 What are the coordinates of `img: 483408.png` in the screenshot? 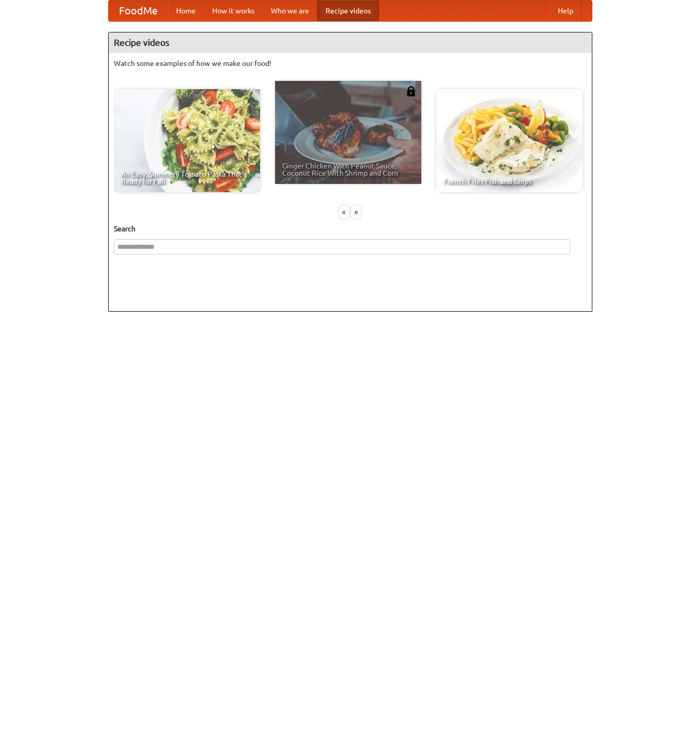 It's located at (411, 92).